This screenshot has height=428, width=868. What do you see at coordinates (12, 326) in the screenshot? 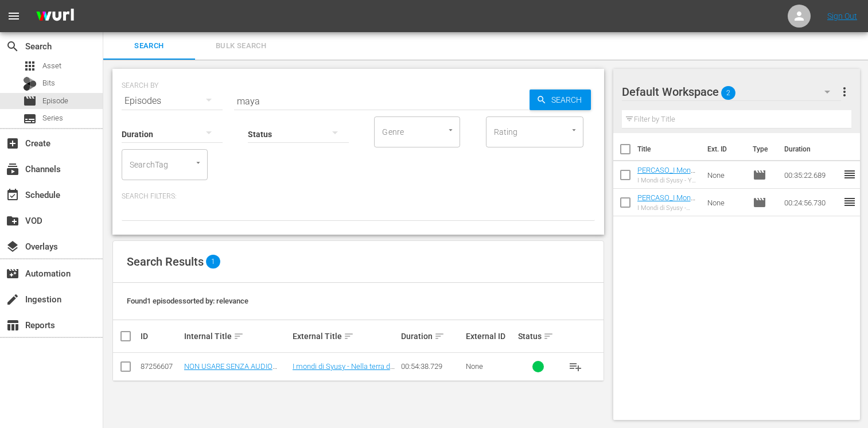
I see `span: Reports` at bounding box center [12, 326].